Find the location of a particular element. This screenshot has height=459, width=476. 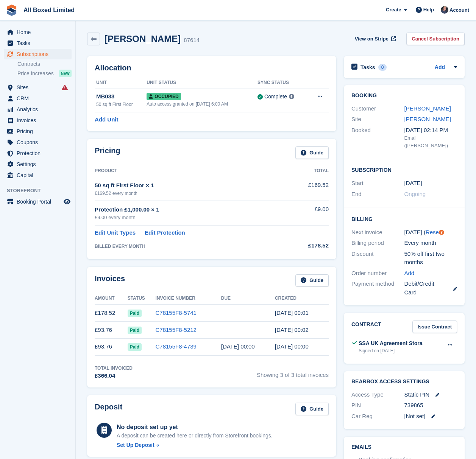

a: Price increases NEW is located at coordinates (44, 73).